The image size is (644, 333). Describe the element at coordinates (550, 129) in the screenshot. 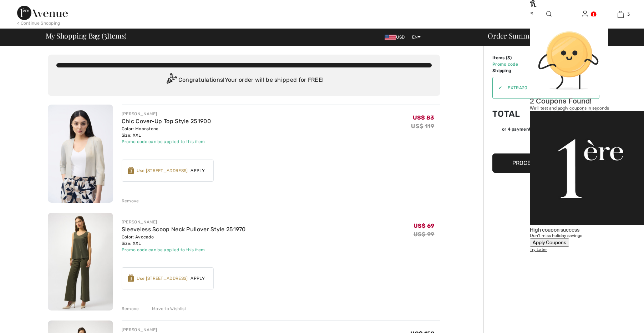

I see `div: or 4 payments of with` at that location.